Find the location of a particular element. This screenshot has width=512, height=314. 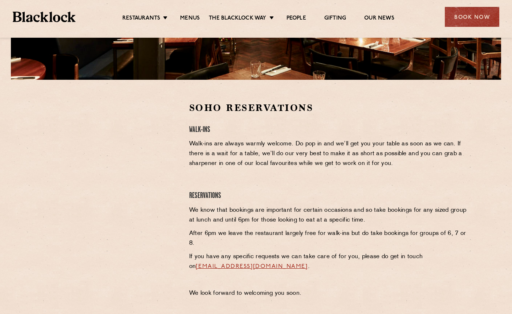

a: Restaurants is located at coordinates (141, 19).